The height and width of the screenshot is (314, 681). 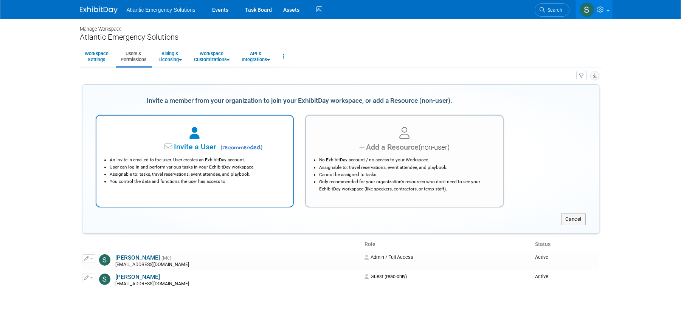 I want to click on th: Status, so click(x=566, y=245).